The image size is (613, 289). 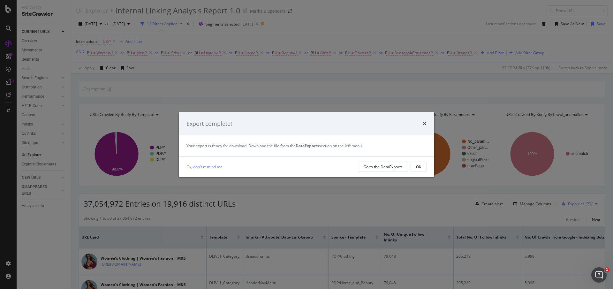 What do you see at coordinates (307, 146) in the screenshot?
I see `div: Your export is ready for download. Download the file from the` at bounding box center [307, 146].